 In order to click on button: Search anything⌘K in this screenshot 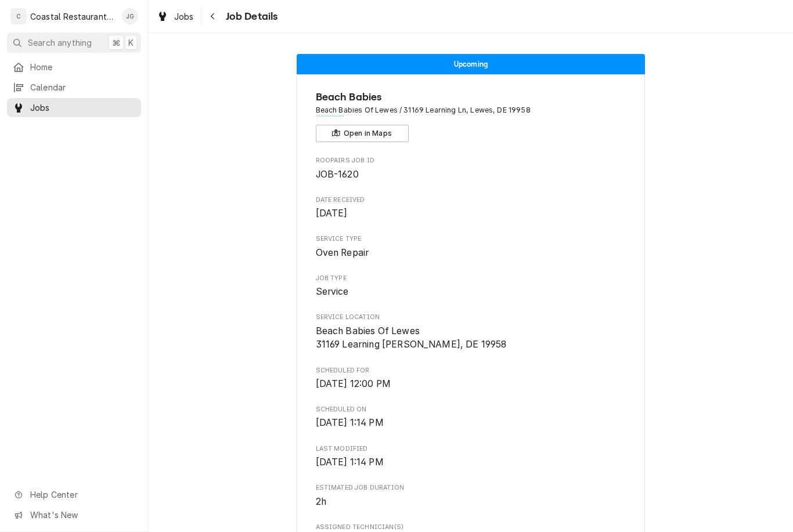, I will do `click(74, 42)`.